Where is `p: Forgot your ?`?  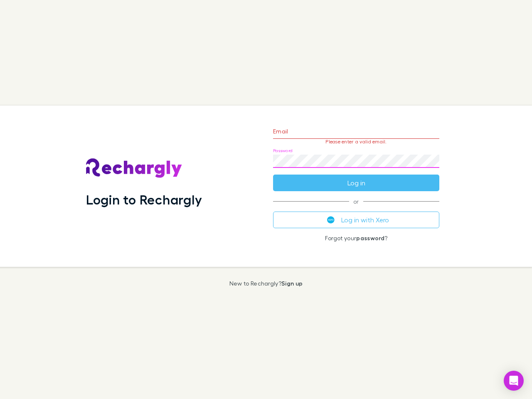
p: Forgot your ? is located at coordinates (356, 238).